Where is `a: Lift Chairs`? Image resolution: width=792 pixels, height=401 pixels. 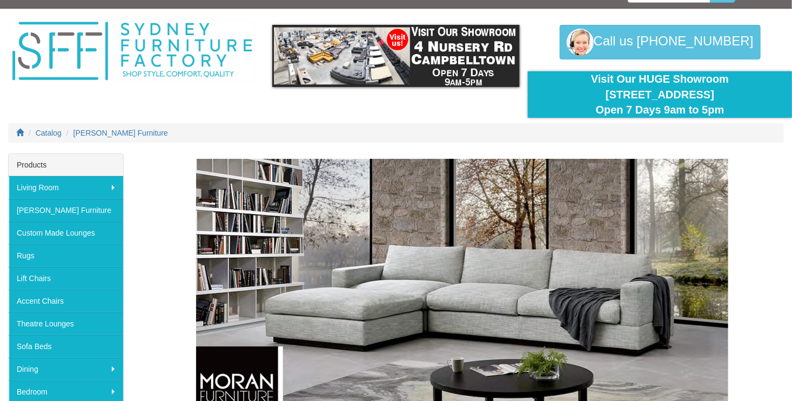 a: Lift Chairs is located at coordinates (66, 278).